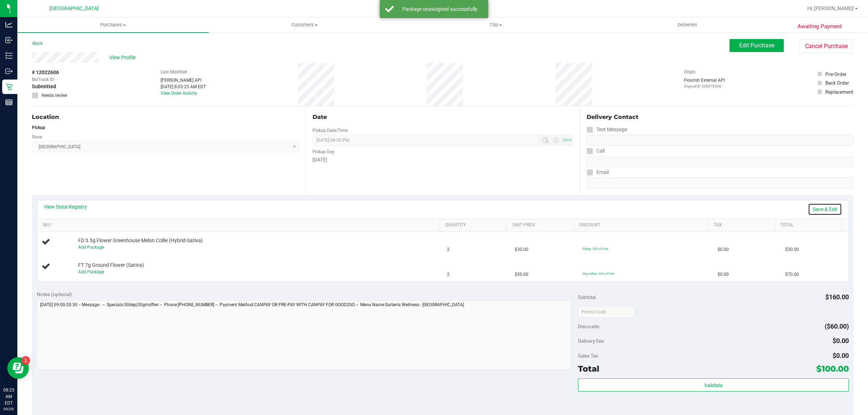 The width and height of the screenshot is (868, 415). I want to click on a: View Order Activity, so click(178, 93).